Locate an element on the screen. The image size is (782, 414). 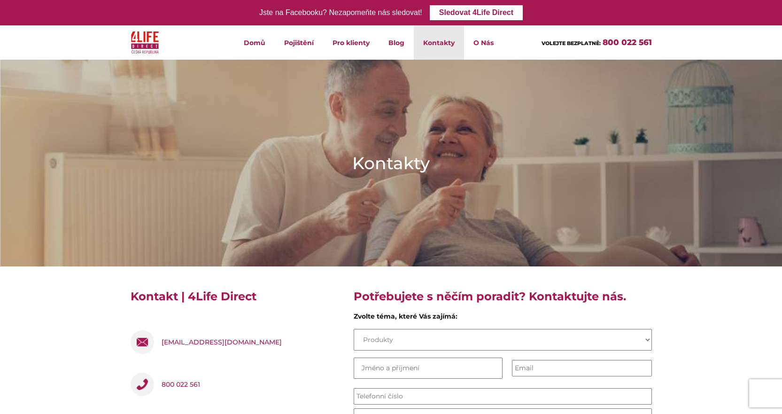
img: 4Life Direct Česká republika logo is located at coordinates (145, 42).